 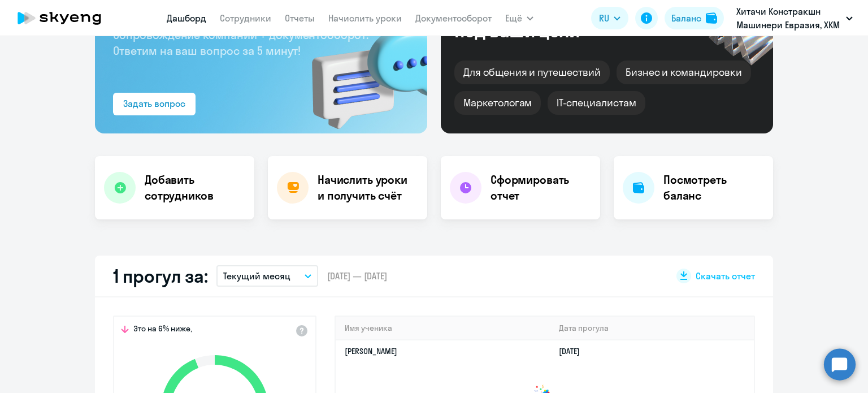 I want to click on th: Имя ученика, so click(x=442, y=328).